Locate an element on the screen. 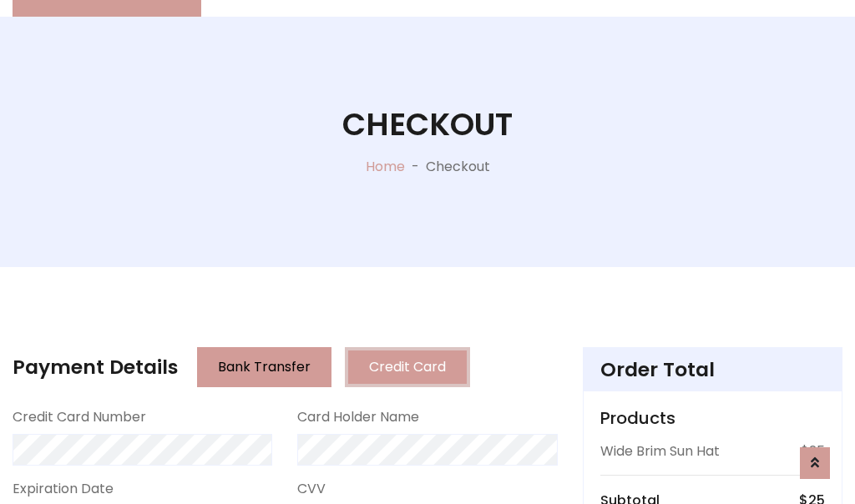  label: CVV is located at coordinates (312, 489).